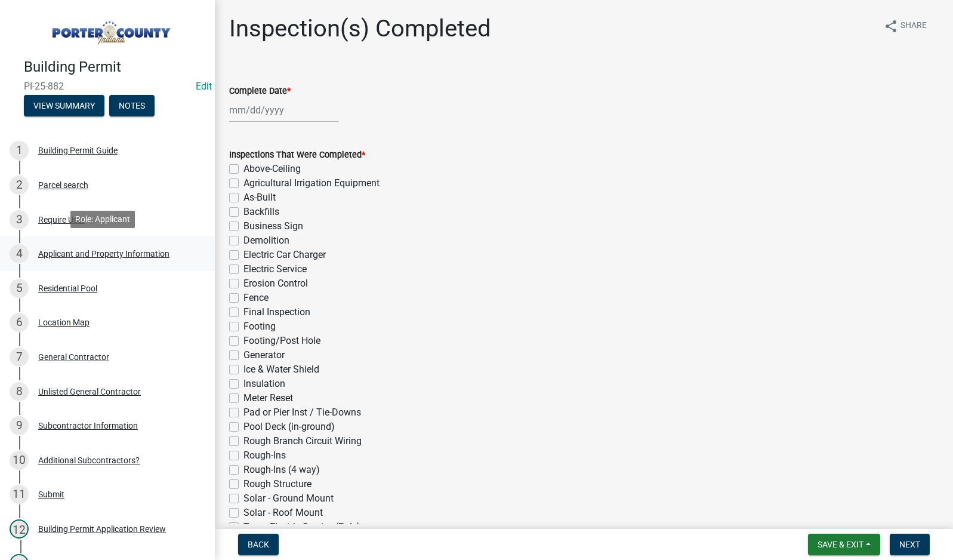 The height and width of the screenshot is (560, 953). What do you see at coordinates (19, 253) in the screenshot?
I see `div: 4` at bounding box center [19, 253].